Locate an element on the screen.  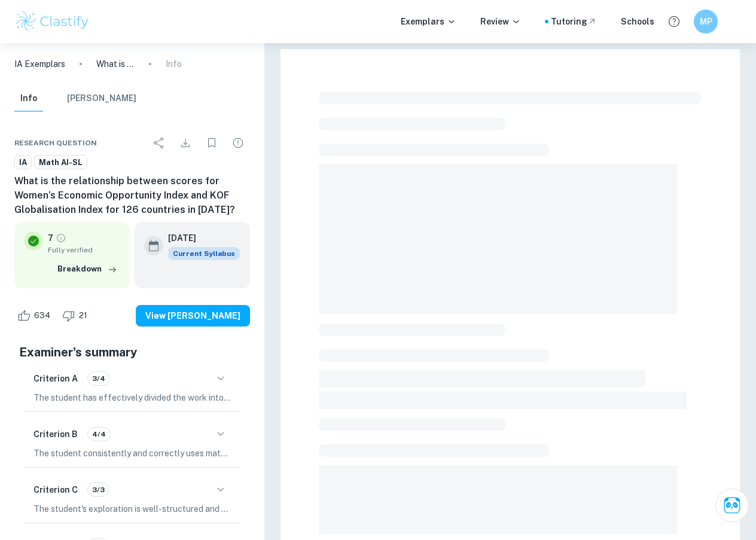
span: Current Syllabus is located at coordinates (204, 254).